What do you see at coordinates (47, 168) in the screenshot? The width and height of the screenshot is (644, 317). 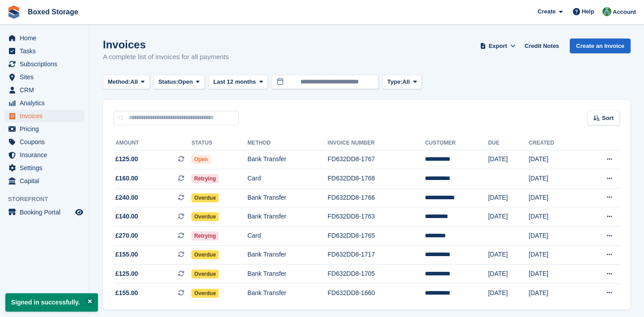 I see `span: Settings` at bounding box center [47, 168].